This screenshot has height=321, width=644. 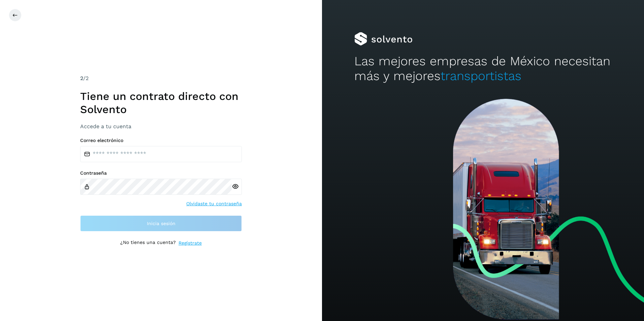 What do you see at coordinates (161, 127) in the screenshot?
I see `h3: Accede a tu cuenta` at bounding box center [161, 127].